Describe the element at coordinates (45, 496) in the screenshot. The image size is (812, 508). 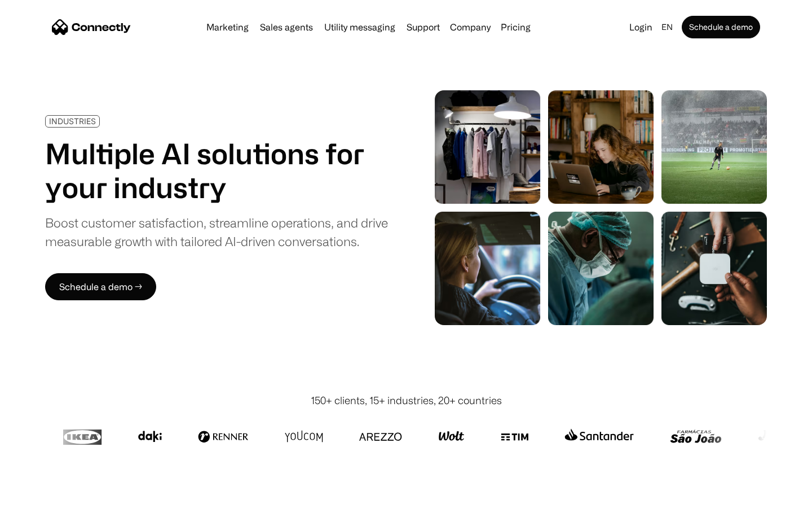
I see `ul: Language list` at that location.